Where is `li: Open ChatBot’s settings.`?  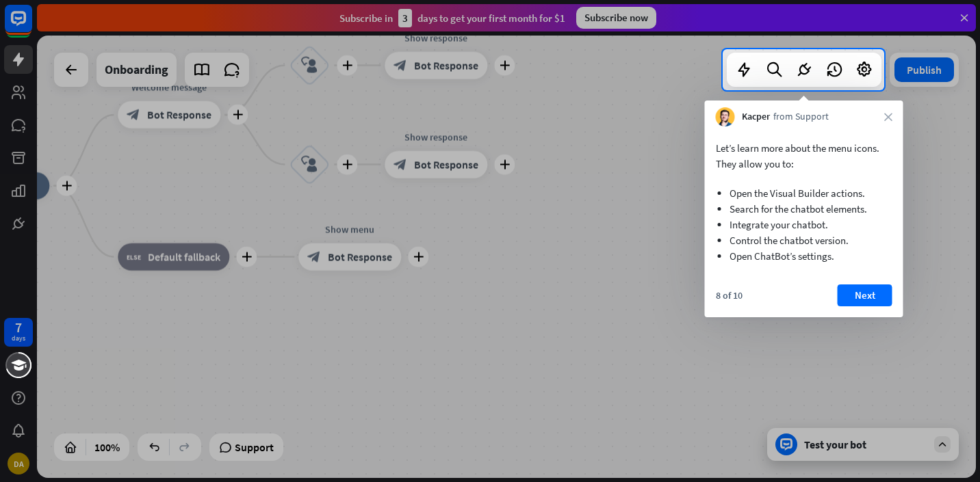
li: Open ChatBot’s settings. is located at coordinates (804, 256).